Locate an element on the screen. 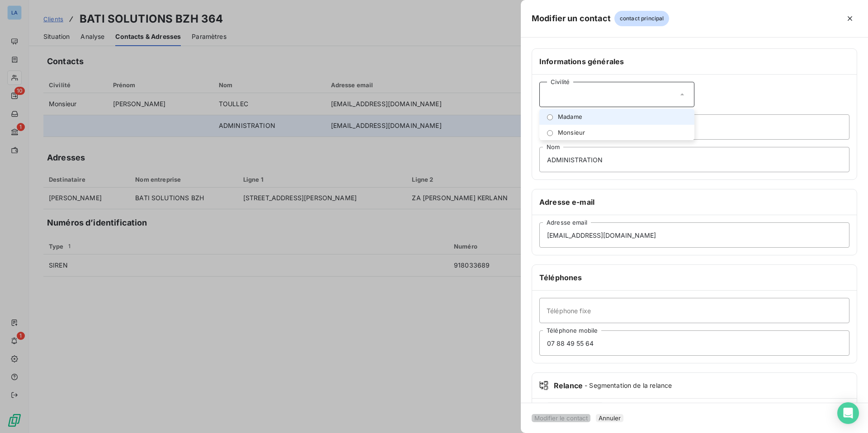  h6: Adresse e-mail is located at coordinates (695, 202).